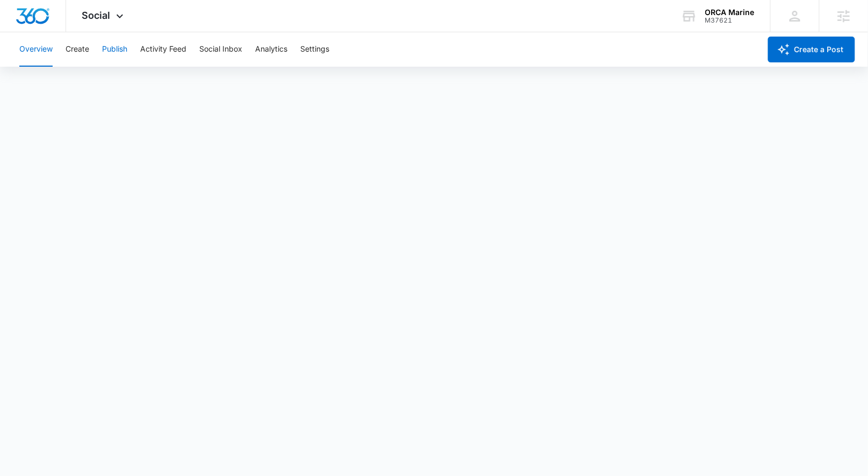 This screenshot has width=868, height=476. Describe the element at coordinates (221, 49) in the screenshot. I see `button: Social Inbox` at that location.